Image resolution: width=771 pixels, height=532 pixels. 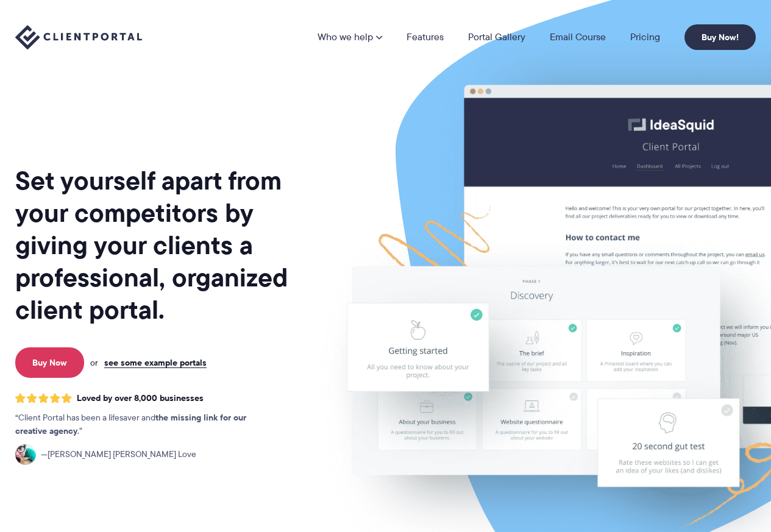 I want to click on a: Pricing, so click(x=645, y=37).